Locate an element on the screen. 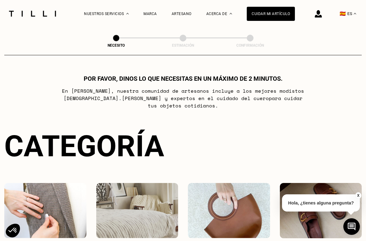  img: Servicio de sastrería Tilli logo is located at coordinates (33, 13).